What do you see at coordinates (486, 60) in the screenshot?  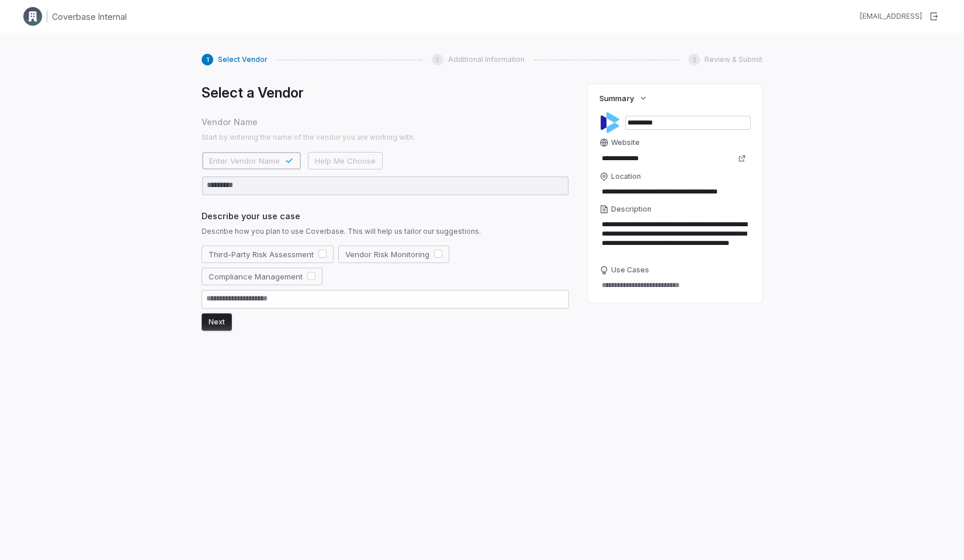 I see `span: Additional Information` at bounding box center [486, 60].